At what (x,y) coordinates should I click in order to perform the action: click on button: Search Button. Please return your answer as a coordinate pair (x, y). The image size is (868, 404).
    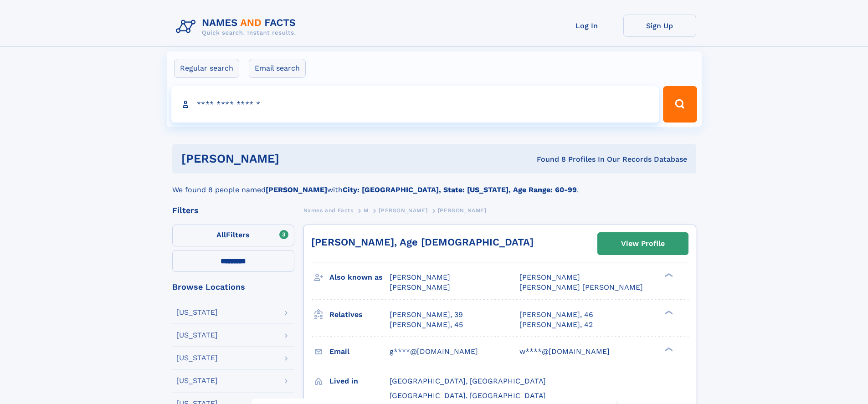
    Looking at the image, I should click on (680, 104).